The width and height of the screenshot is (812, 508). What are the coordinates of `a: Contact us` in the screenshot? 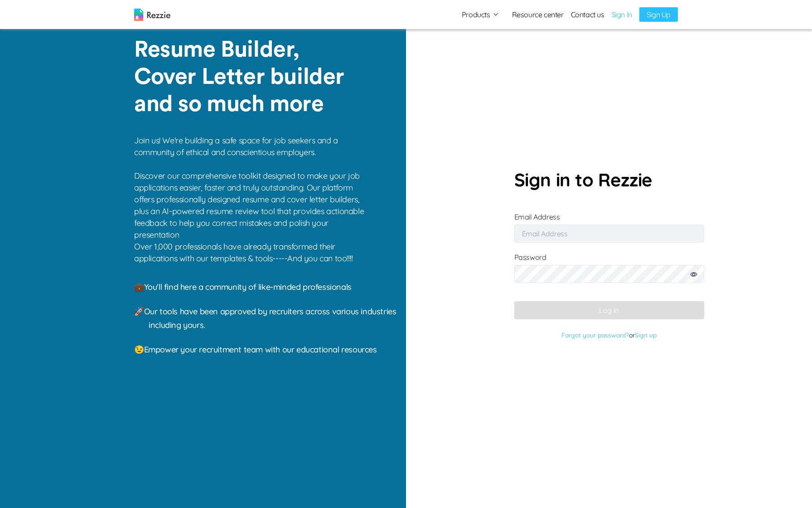 It's located at (588, 15).